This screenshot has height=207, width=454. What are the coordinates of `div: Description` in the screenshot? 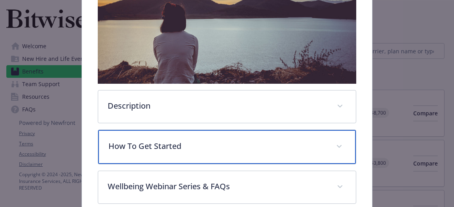 It's located at (227, 107).